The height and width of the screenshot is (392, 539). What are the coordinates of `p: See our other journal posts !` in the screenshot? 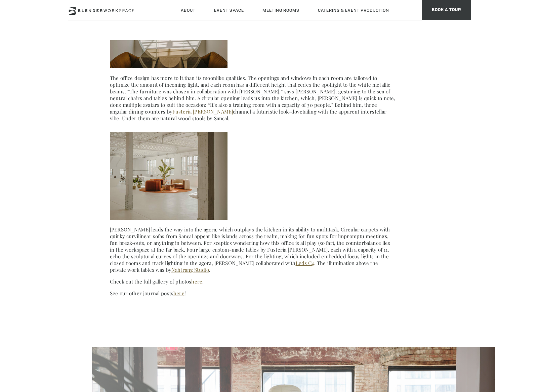 It's located at (253, 294).